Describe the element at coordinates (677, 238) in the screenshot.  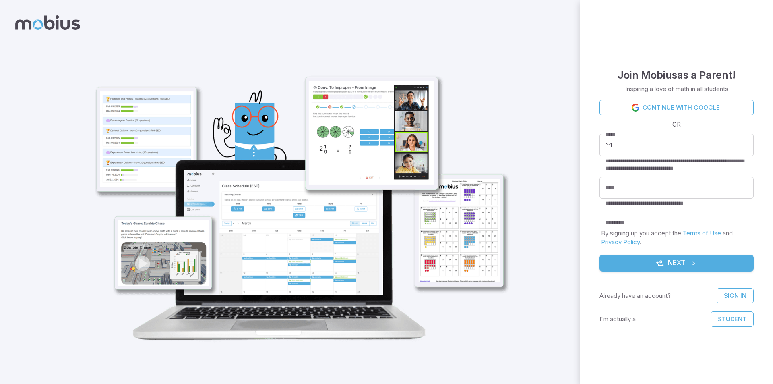
I see `p: By signing up you accept the and .` at that location.